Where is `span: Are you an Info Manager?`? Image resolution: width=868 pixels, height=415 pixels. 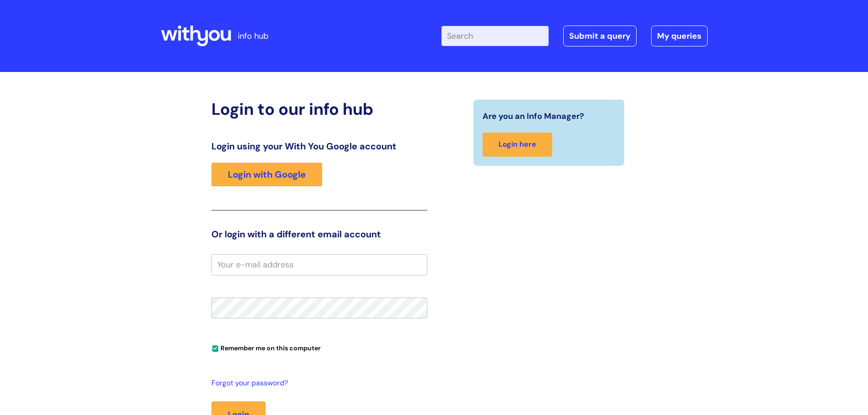
span: Are you an Info Manager? is located at coordinates (533, 116).